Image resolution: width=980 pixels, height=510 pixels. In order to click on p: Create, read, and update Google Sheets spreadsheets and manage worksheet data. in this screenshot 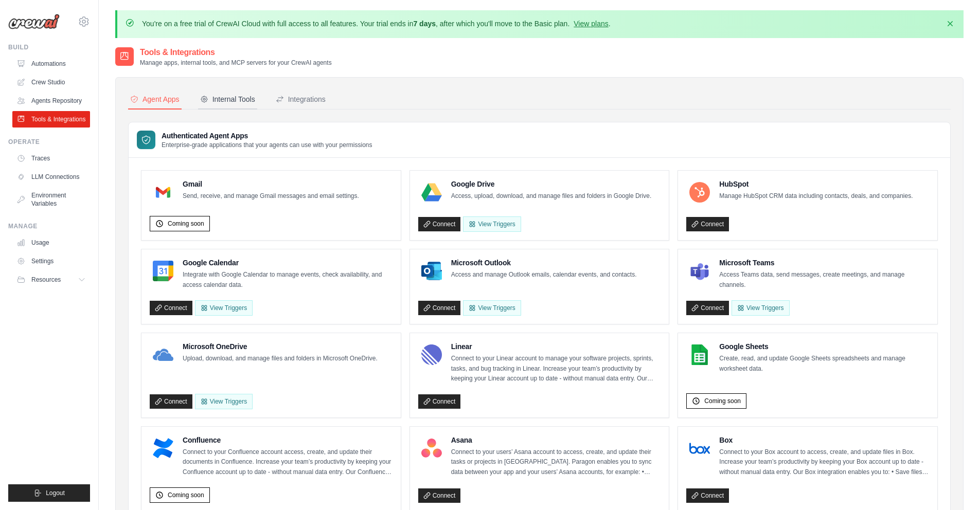, I will do `click(824, 364)`.